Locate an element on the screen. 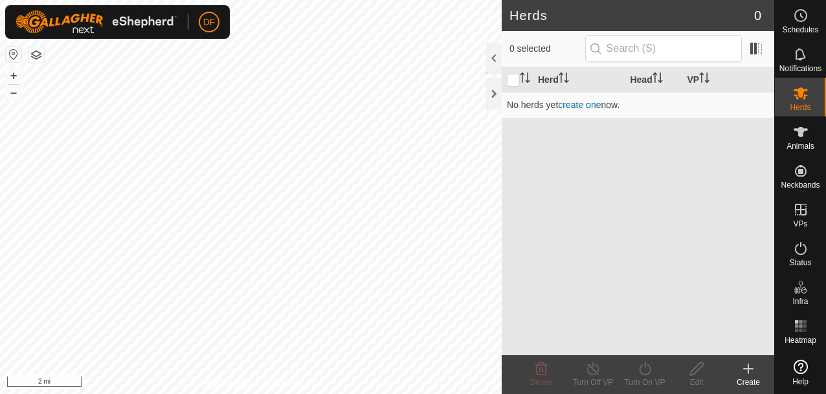 Image resolution: width=826 pixels, height=394 pixels. span: Neckbands is located at coordinates (800, 185).